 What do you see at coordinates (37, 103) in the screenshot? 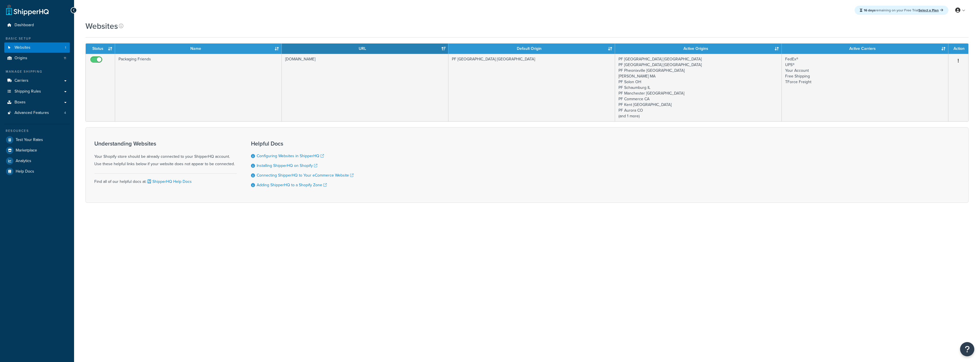
I see `li: Boxes` at bounding box center [37, 103].